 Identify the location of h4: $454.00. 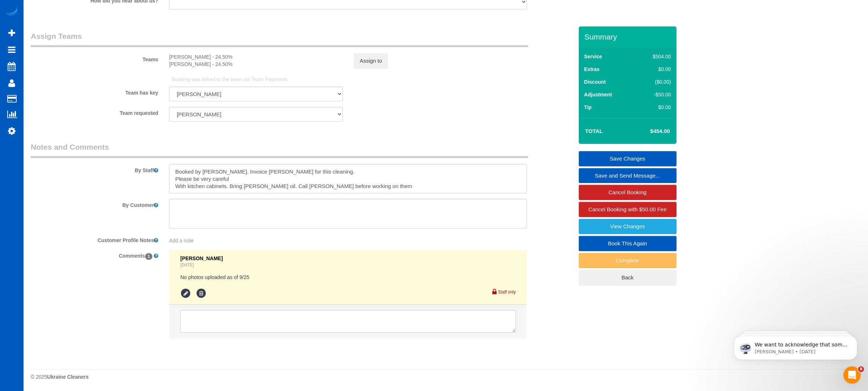
(649, 131).